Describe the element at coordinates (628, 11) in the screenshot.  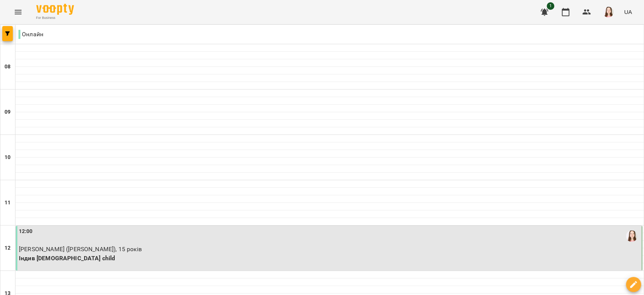
I see `button: UA` at that location.